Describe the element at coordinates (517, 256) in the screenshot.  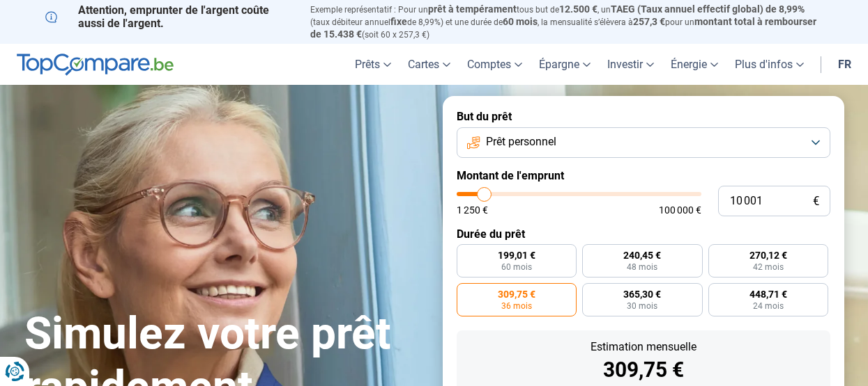
I see `span: 199,01 €` at that location.